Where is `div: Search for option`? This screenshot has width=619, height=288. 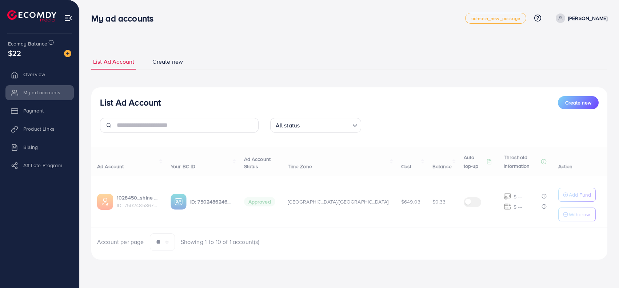 div: Search for option is located at coordinates (316, 125).